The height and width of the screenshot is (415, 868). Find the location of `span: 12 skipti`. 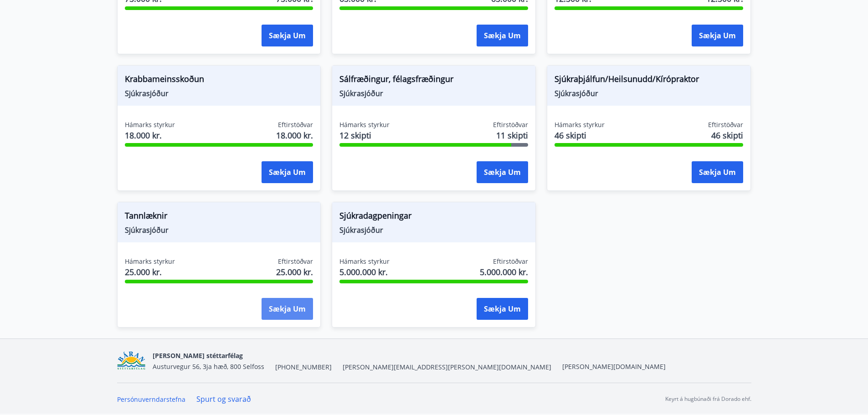

span: 12 skipti is located at coordinates (364, 135).